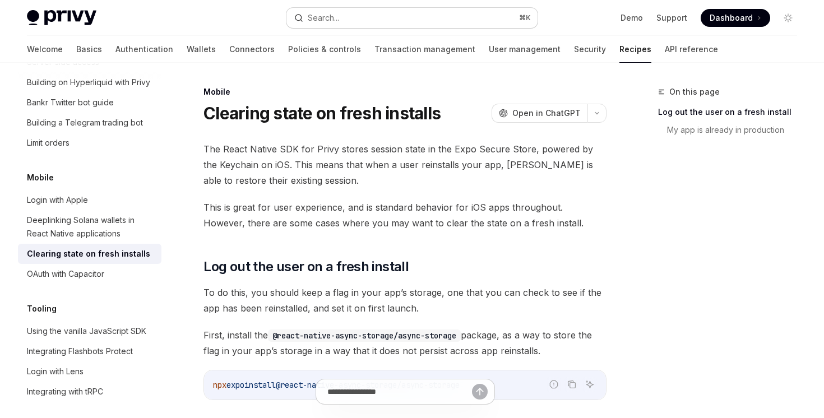  What do you see at coordinates (731, 18) in the screenshot?
I see `span: Dashboard` at bounding box center [731, 18].